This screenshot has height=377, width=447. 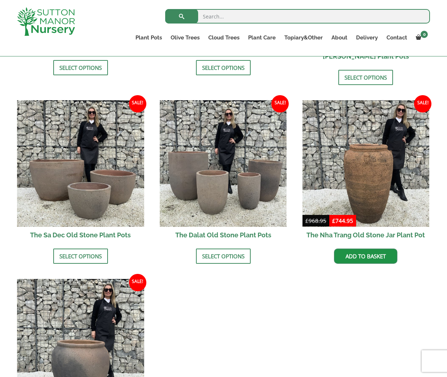 What do you see at coordinates (80, 68) in the screenshot?
I see `a: Select options for “The Ha Long Bay Old Stone Plant Pots”` at bounding box center [80, 68].